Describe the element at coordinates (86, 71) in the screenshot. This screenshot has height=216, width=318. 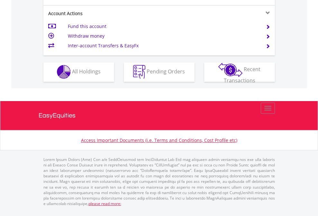
I see `span: All Holdings` at that location.